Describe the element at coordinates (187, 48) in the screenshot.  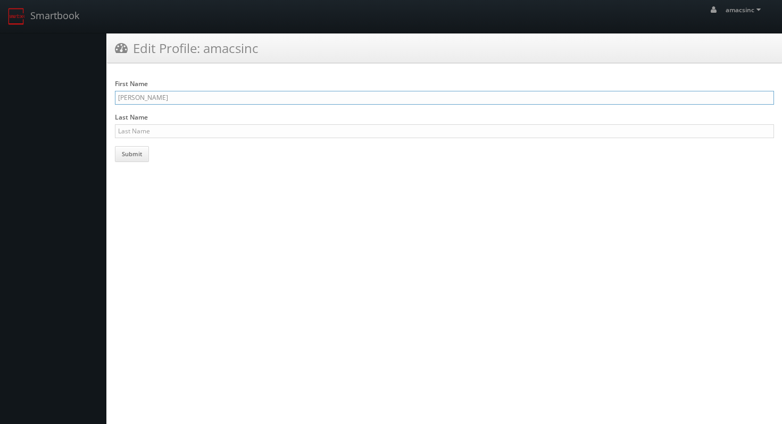
I see `h3: Edit Profile: amacsinc` at that location.